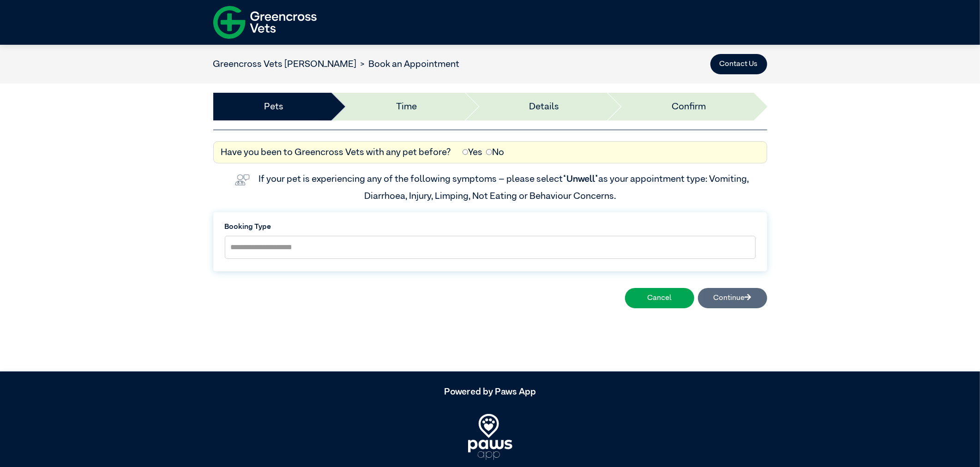  I want to click on button: Contact Us, so click(738, 64).